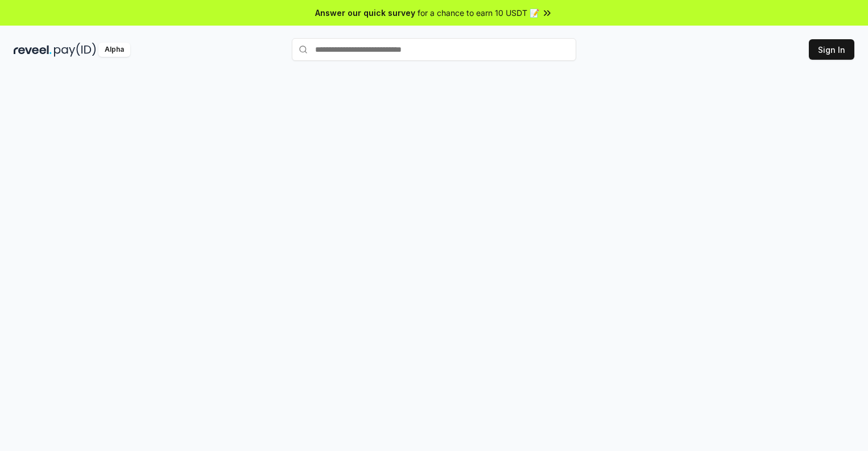  Describe the element at coordinates (75, 50) in the screenshot. I see `img: pay_id` at that location.